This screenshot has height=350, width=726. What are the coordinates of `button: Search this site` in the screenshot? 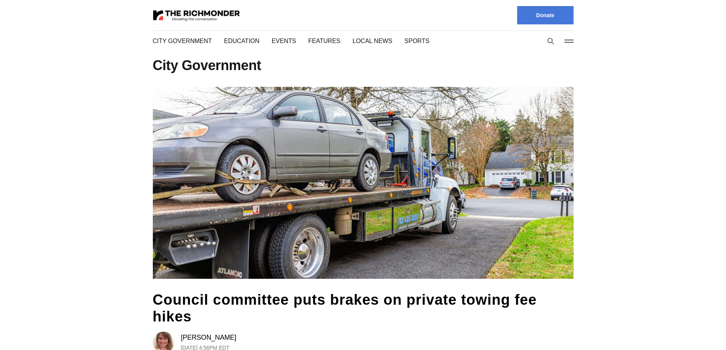 It's located at (551, 41).